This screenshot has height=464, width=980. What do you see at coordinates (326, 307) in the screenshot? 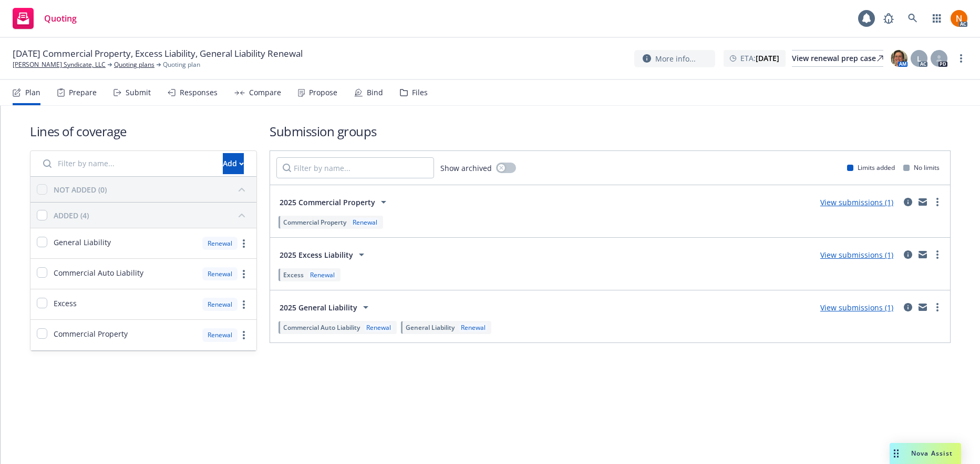
I see `button: 2025 General Liability` at bounding box center [326, 307].